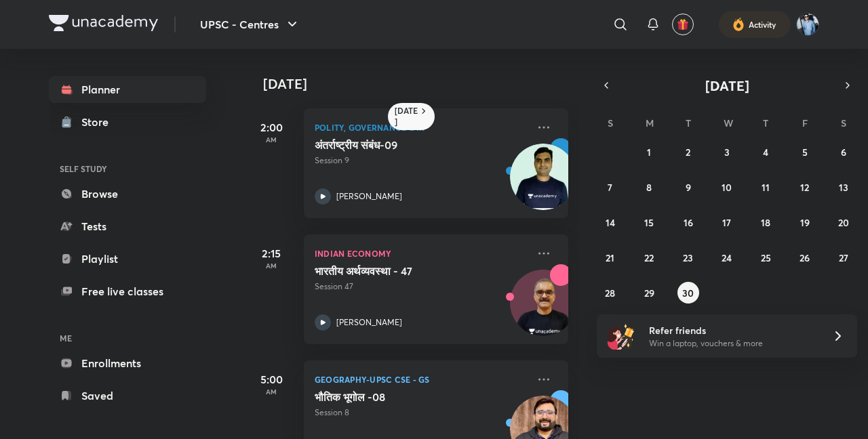 This screenshot has height=439, width=868. I want to click on img: referral, so click(621, 336).